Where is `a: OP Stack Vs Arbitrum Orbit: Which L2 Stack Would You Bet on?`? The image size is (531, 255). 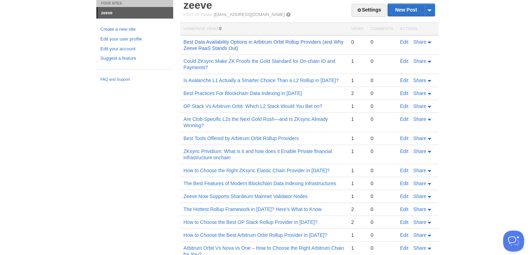
a: OP Stack Vs Arbitrum Orbit: Which L2 Stack Would You Bet on? is located at coordinates (253, 106).